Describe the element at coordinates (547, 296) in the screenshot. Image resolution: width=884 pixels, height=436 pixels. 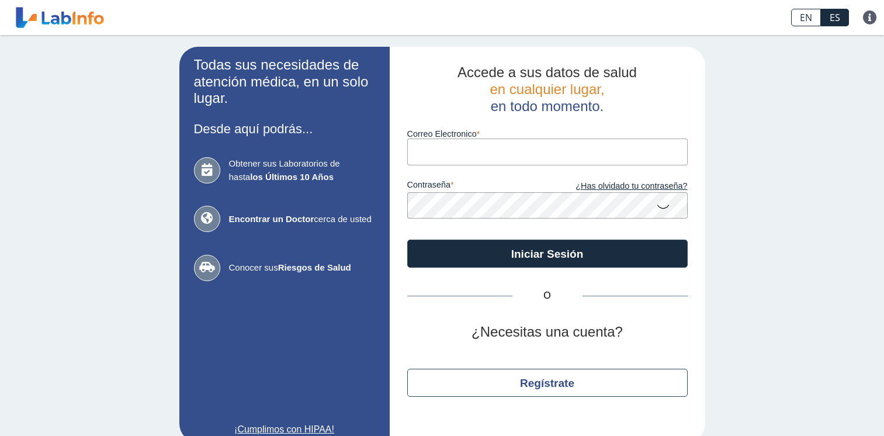
I see `span: O` at that location.